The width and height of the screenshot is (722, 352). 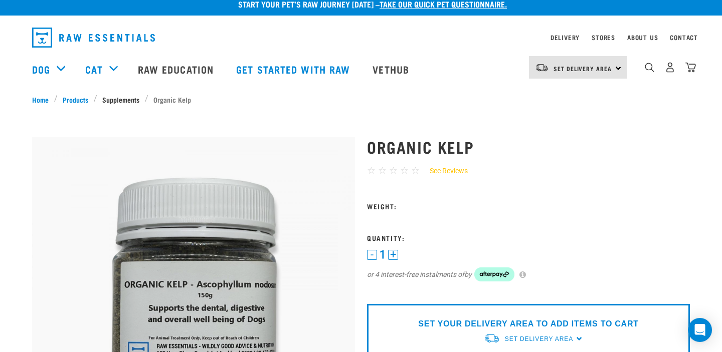 I want to click on nav: dropdown navigation, so click(x=361, y=38).